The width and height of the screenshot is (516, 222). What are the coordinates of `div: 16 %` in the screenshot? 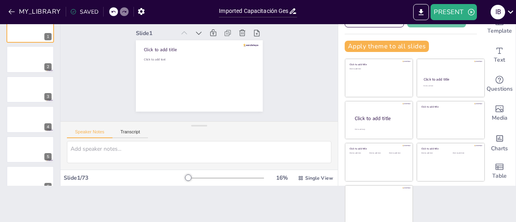 It's located at (282, 178).